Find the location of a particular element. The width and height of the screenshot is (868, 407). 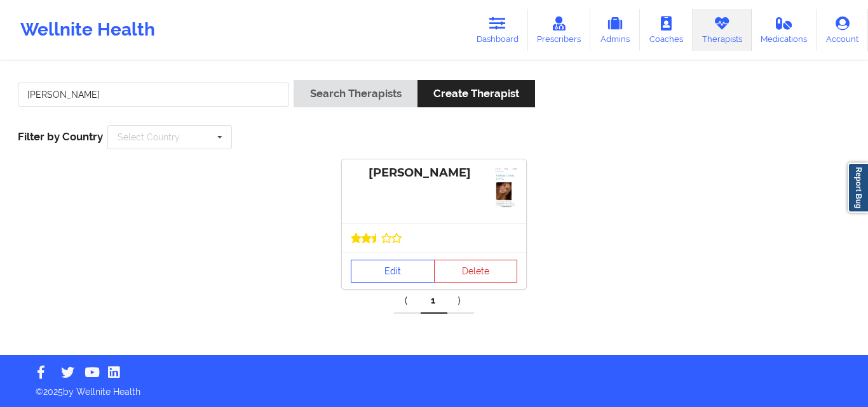

a: Report Bug is located at coordinates (857, 188).